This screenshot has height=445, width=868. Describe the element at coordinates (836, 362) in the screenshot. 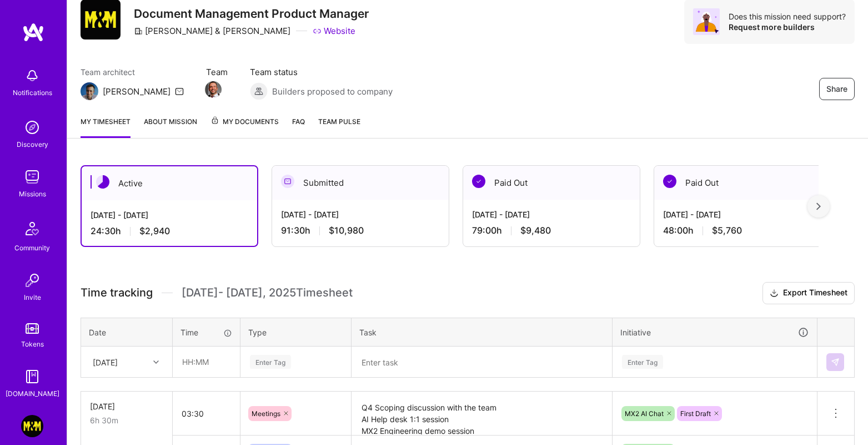

I see `img: Submit` at that location.